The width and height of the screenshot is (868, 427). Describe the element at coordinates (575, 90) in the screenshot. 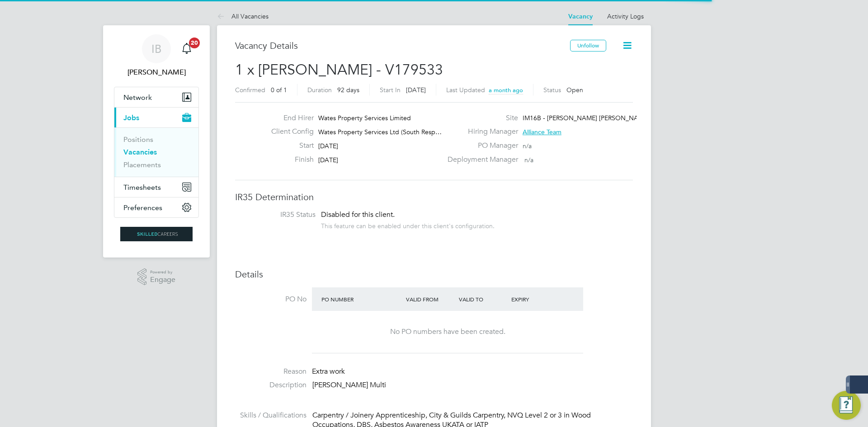

I see `span: Open` at that location.